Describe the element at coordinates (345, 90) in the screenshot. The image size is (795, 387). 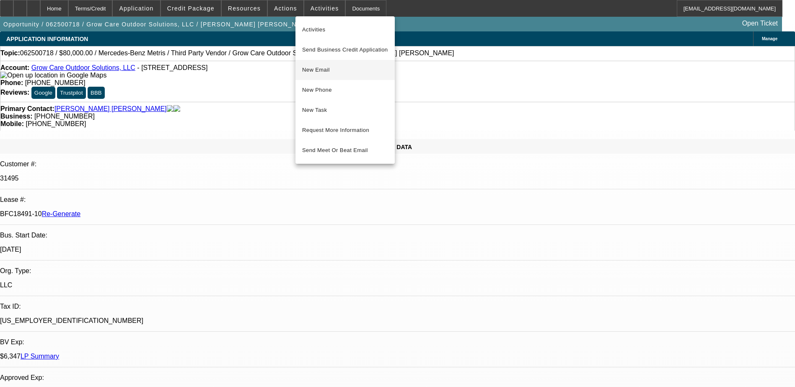
I see `span: New Phone` at that location.